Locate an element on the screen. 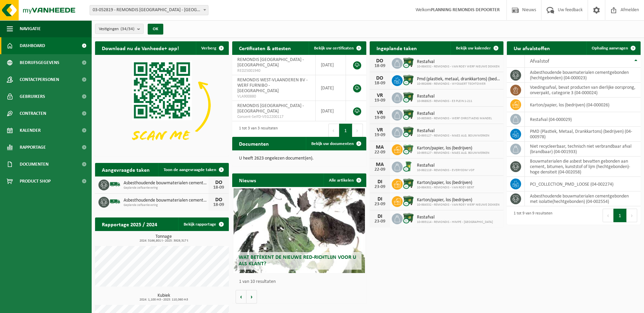  h2: Uw afvalstoffen is located at coordinates (532, 48).